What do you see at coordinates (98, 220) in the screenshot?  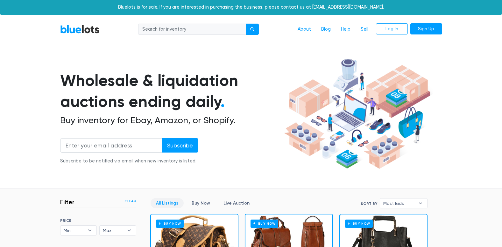 I see `h6: PRICE` at bounding box center [98, 220].